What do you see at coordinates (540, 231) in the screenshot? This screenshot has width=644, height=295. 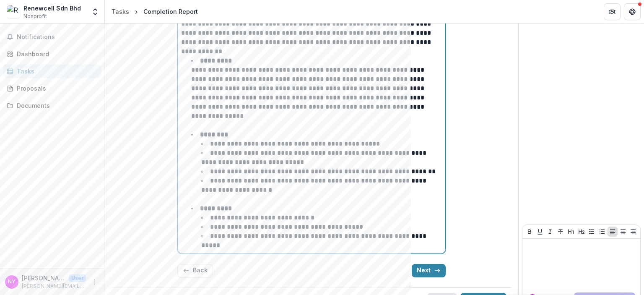 I see `button: Underline` at bounding box center [540, 231].